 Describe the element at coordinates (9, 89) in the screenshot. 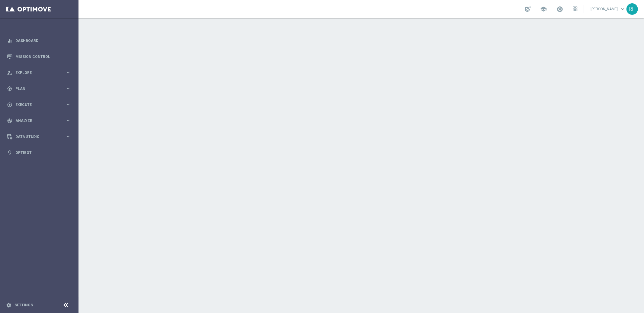

I see `i: gps_fixed` at that location.